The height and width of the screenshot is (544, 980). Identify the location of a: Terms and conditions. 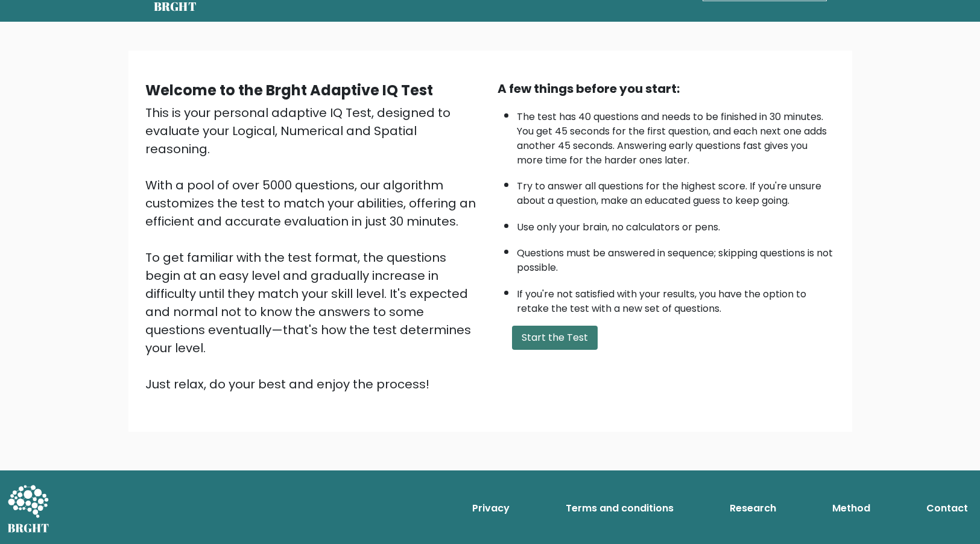
(619, 509).